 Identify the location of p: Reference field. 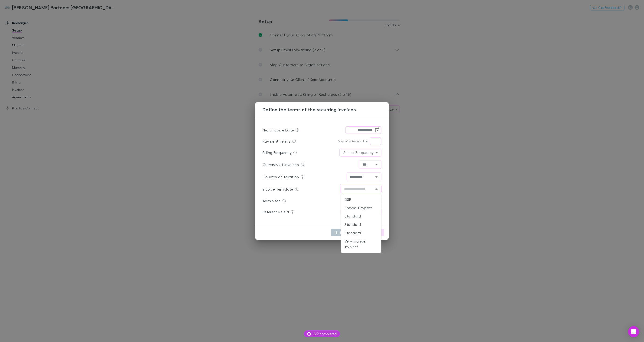
(276, 212).